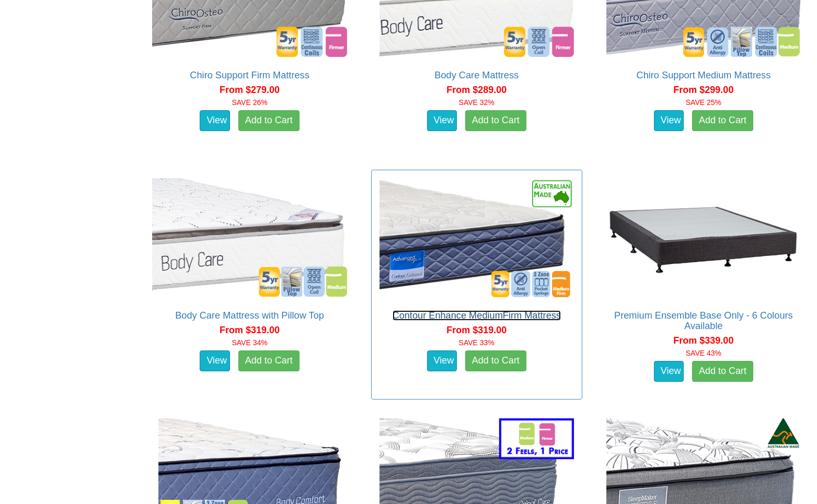 Image resolution: width=817 pixels, height=504 pixels. Describe the element at coordinates (704, 75) in the screenshot. I see `a: Chiro Support Medium Mattress` at that location.